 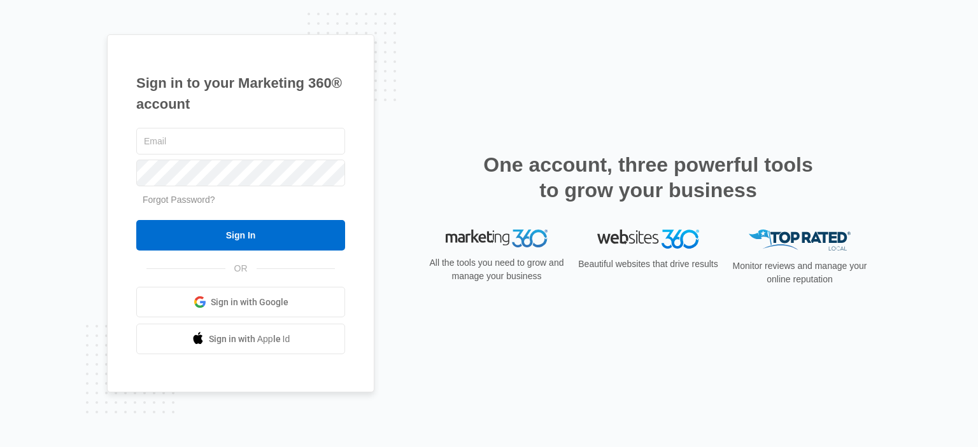 I want to click on h2: One account, three powerful tools to grow your business, so click(x=648, y=178).